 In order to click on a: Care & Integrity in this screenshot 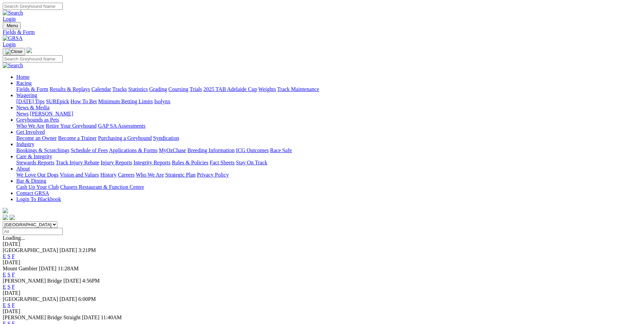, I will do `click(34, 156)`.